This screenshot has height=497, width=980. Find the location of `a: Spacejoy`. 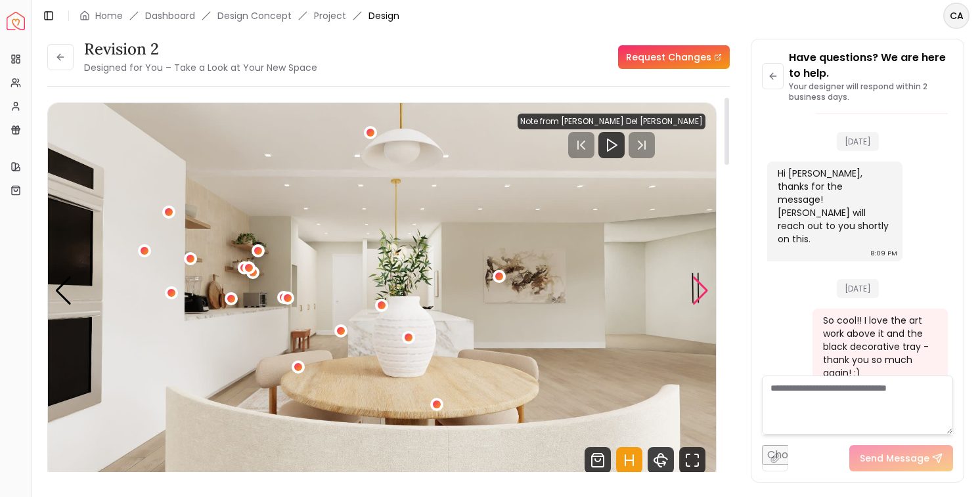

a: Spacejoy is located at coordinates (16, 21).